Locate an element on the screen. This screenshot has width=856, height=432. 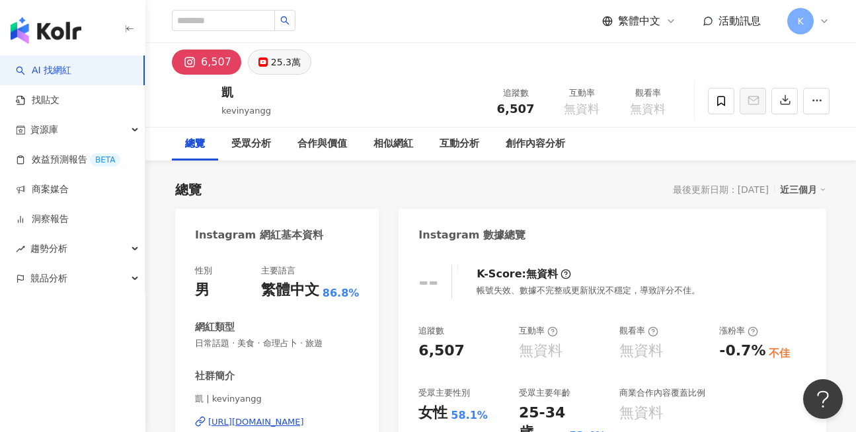
div: 受眾主要年齡 is located at coordinates (545, 393).